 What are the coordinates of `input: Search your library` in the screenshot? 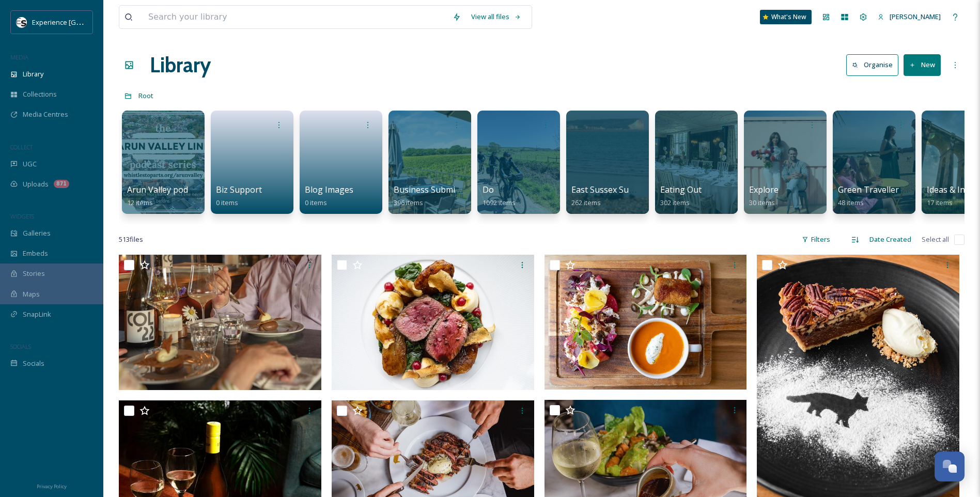 It's located at (295, 17).